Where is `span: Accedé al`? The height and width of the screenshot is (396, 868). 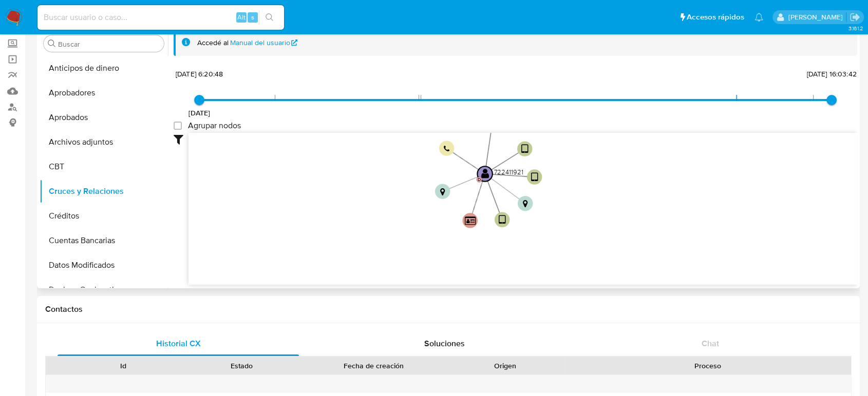 span: Accedé al is located at coordinates (213, 43).